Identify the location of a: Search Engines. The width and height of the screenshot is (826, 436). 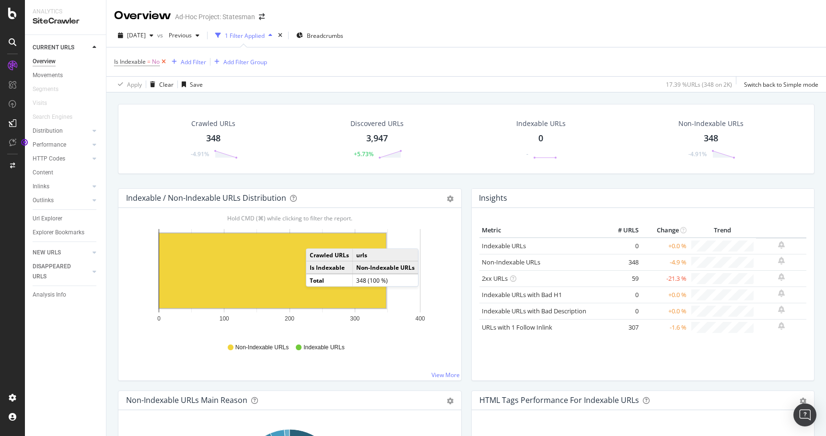
(57, 117).